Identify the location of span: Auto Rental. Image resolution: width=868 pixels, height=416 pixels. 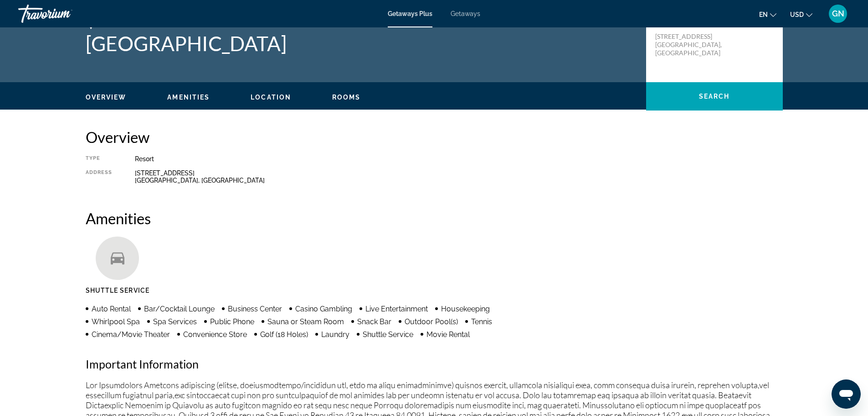
(112, 308).